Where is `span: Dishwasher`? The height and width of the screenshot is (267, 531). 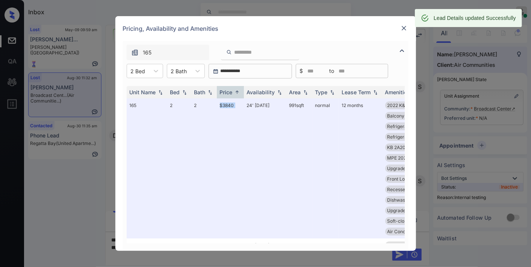 span: Dishwasher is located at coordinates (400, 200).